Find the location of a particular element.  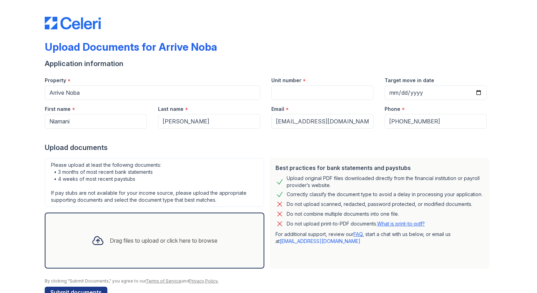

div: Do not upload scanned, redacted, password protected, or modified documents. is located at coordinates (379, 204).